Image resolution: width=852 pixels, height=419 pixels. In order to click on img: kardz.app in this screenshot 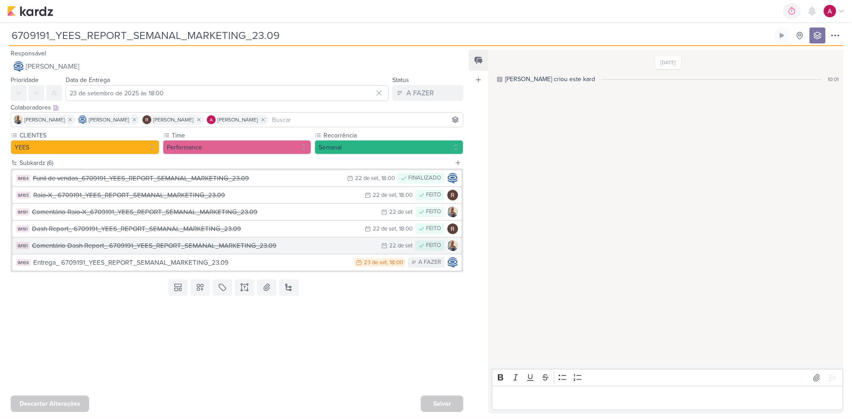, I will do `click(30, 11)`.